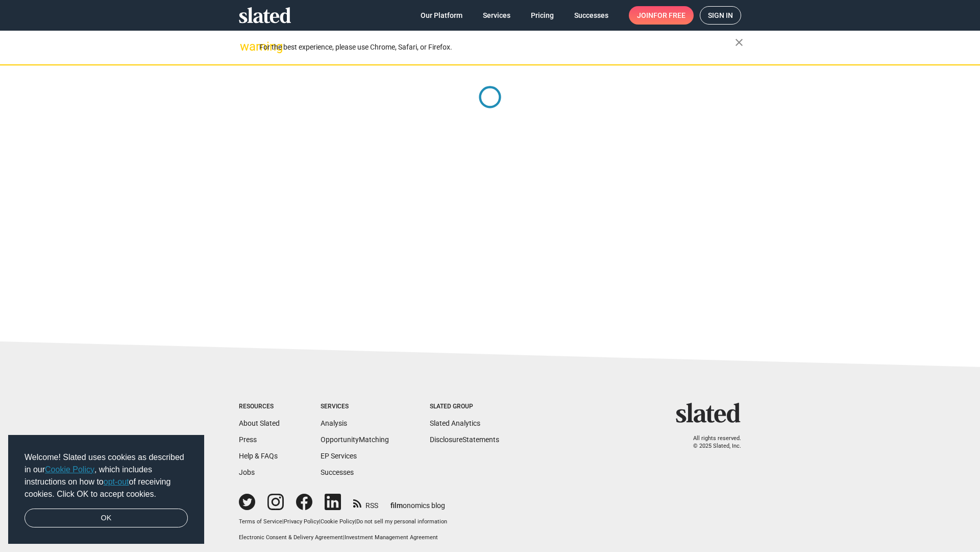 The image size is (980, 552). I want to click on a: Terms of Service, so click(261, 521).